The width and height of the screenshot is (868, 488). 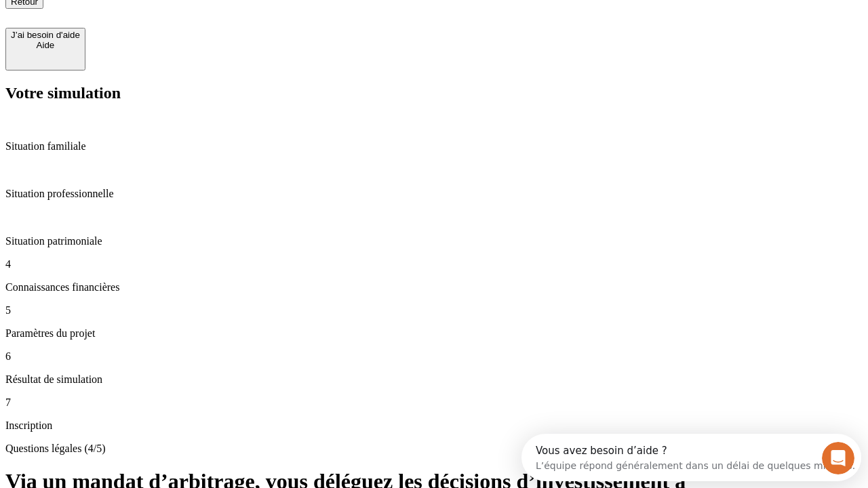 What do you see at coordinates (434, 310) in the screenshot?
I see `p: 5` at bounding box center [434, 310].